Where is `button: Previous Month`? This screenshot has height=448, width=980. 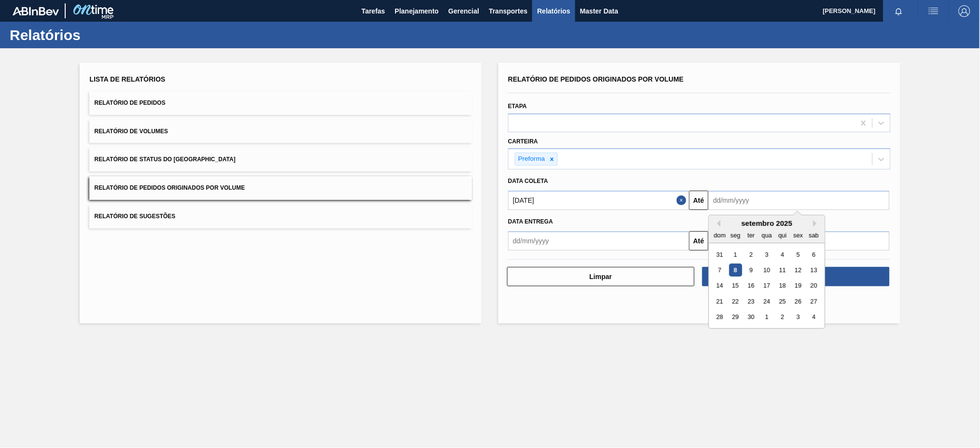
button: Previous Month is located at coordinates (717, 223).